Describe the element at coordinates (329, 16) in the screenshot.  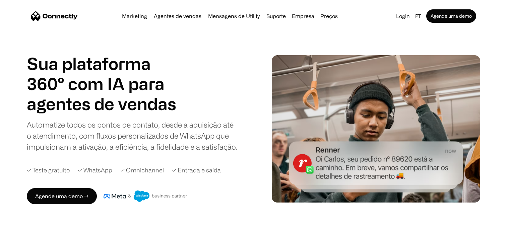
I see `a: Preços` at that location.